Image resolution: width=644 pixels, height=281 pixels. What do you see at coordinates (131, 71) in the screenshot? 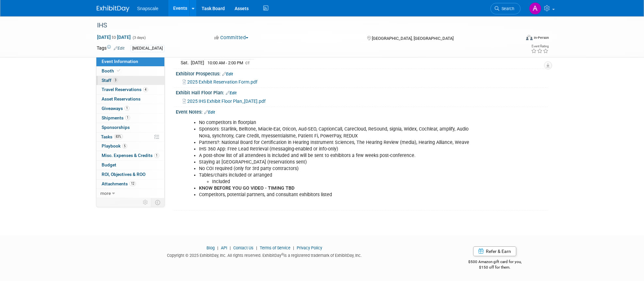
I see `a: Booth` at bounding box center [131, 71].